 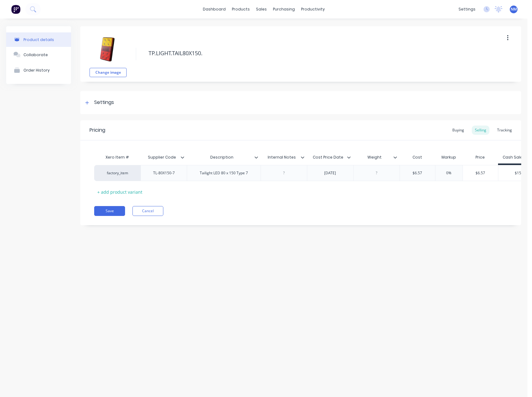 What do you see at coordinates (241, 9) in the screenshot?
I see `div: products` at bounding box center [241, 9].